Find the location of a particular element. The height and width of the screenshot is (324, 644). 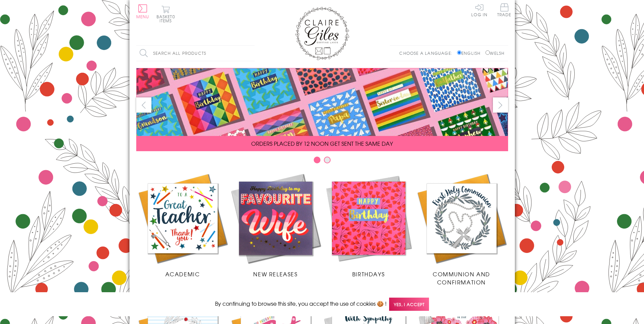

span: Birthdays is located at coordinates (369, 274).